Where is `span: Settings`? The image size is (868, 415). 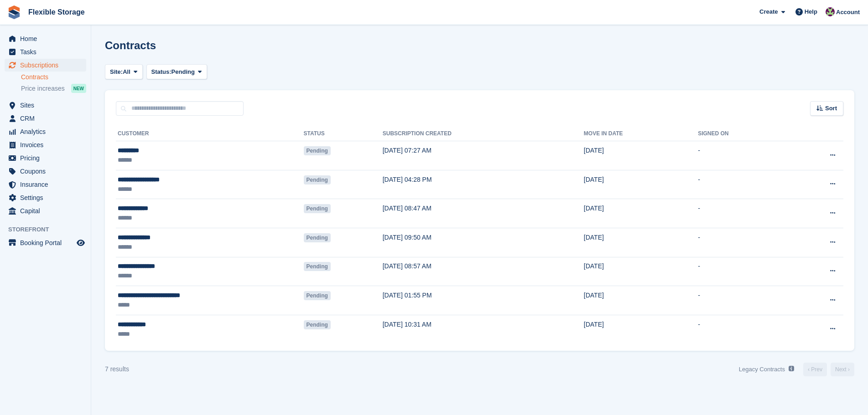 span: Settings is located at coordinates (48, 198).